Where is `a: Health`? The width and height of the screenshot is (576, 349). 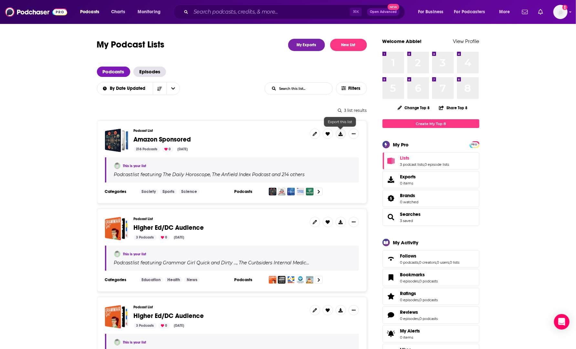 a: Health is located at coordinates (173, 280).